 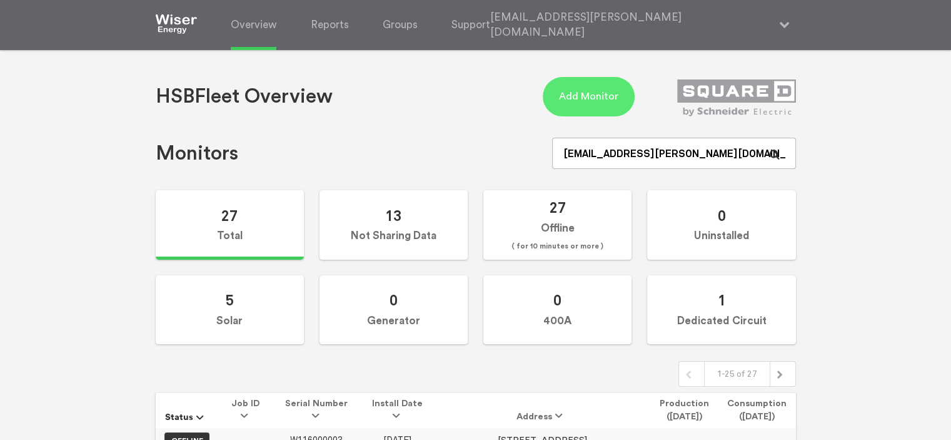 I want to click on button: Add Monitor, so click(x=589, y=97).